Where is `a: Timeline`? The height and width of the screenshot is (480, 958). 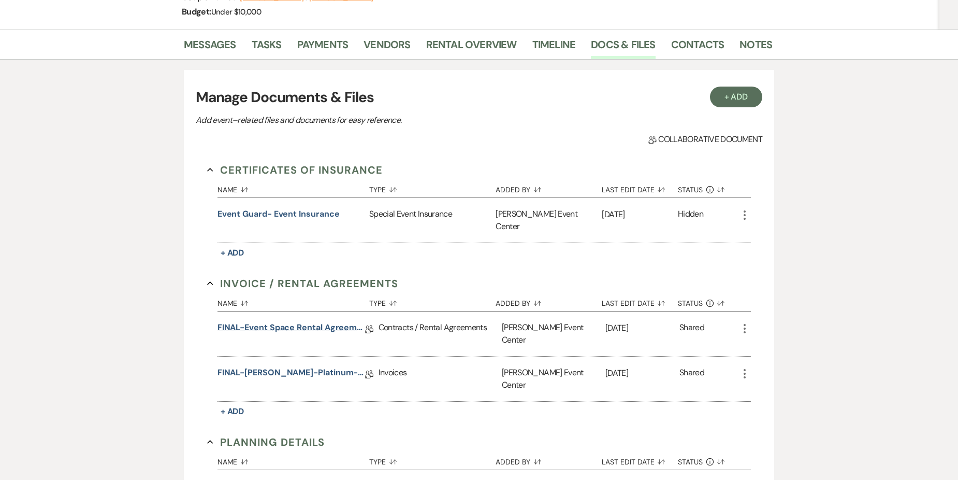 a: Timeline is located at coordinates (554, 48).